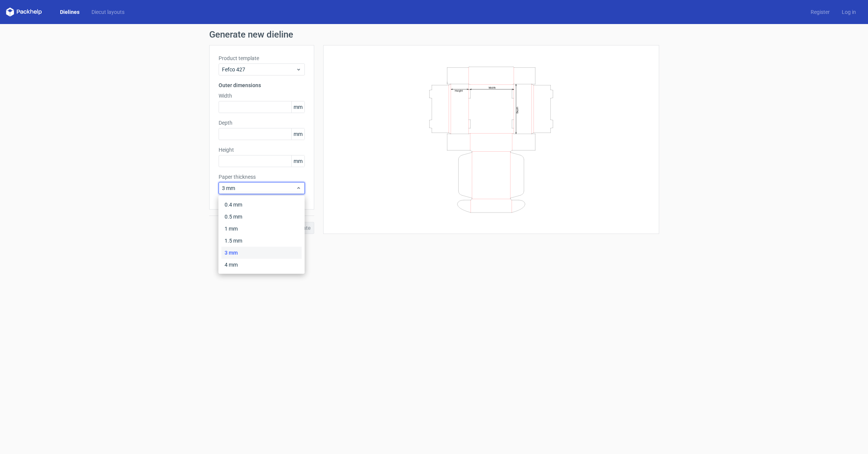 This screenshot has width=868, height=454. Describe the element at coordinates (820, 12) in the screenshot. I see `a: Register` at that location.